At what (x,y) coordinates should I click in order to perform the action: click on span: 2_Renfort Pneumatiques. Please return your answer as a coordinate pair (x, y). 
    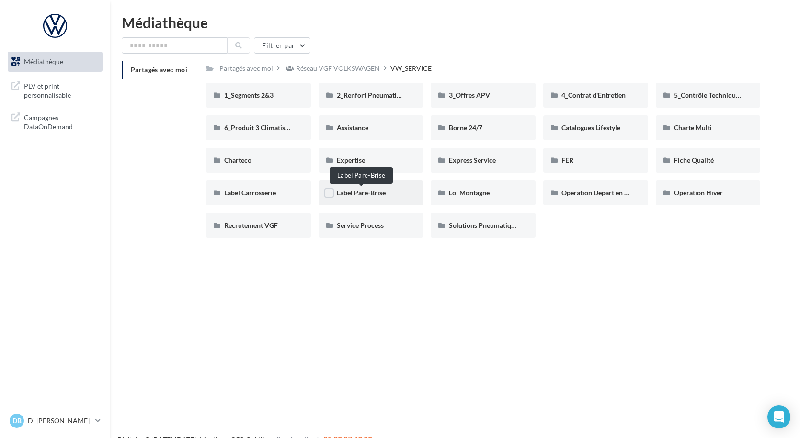
    Looking at the image, I should click on (373, 95).